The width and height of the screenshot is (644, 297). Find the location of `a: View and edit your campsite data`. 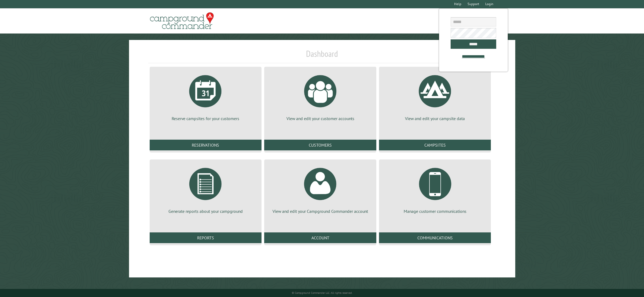

a: View and edit your campsite data is located at coordinates (435, 97).